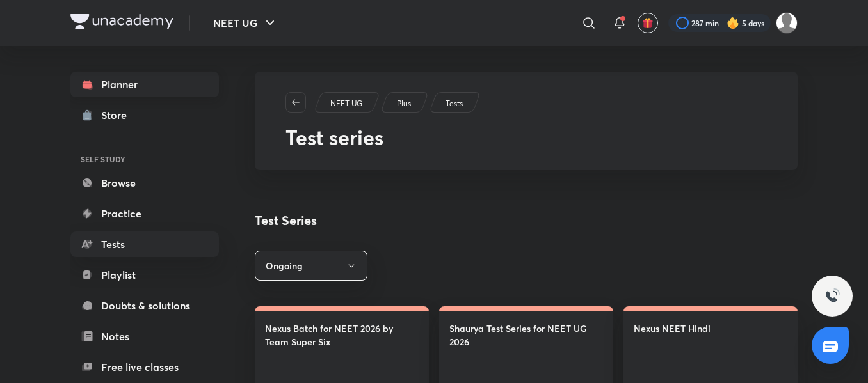  What do you see at coordinates (144, 115) in the screenshot?
I see `a: Store` at bounding box center [144, 115].